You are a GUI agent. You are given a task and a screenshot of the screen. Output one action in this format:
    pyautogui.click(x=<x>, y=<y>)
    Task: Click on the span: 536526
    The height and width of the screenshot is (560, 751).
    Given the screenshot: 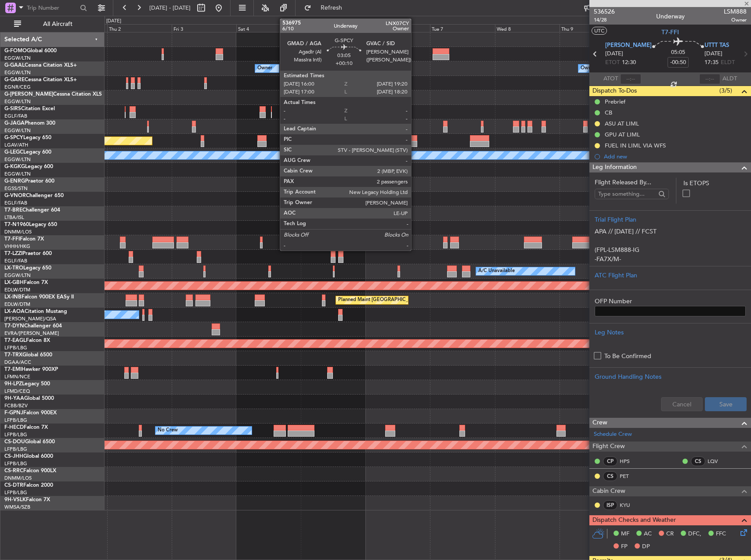 What is the action you would take?
    pyautogui.click(x=604, y=12)
    